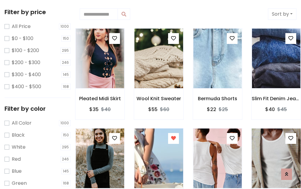  What do you see at coordinates (211, 109) in the screenshot?
I see `h6: $22` at bounding box center [211, 109].